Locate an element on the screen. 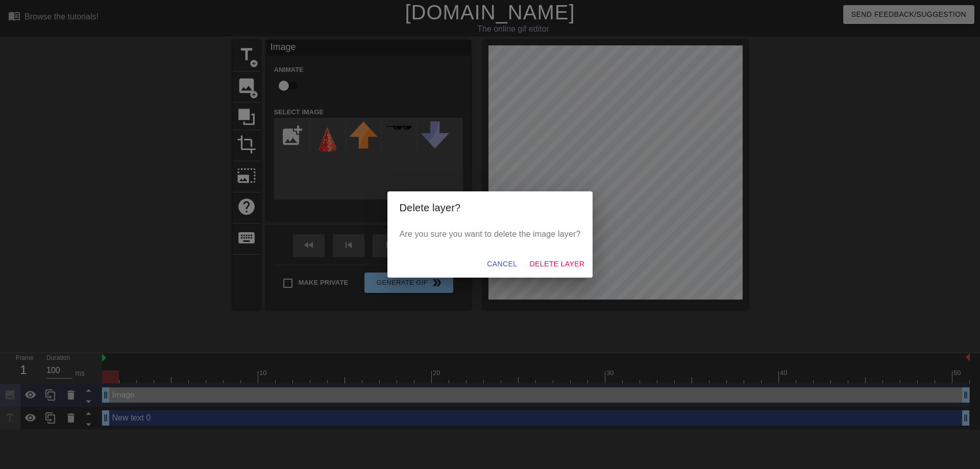 The height and width of the screenshot is (469, 980). span: Delete Layer is located at coordinates (557, 264).